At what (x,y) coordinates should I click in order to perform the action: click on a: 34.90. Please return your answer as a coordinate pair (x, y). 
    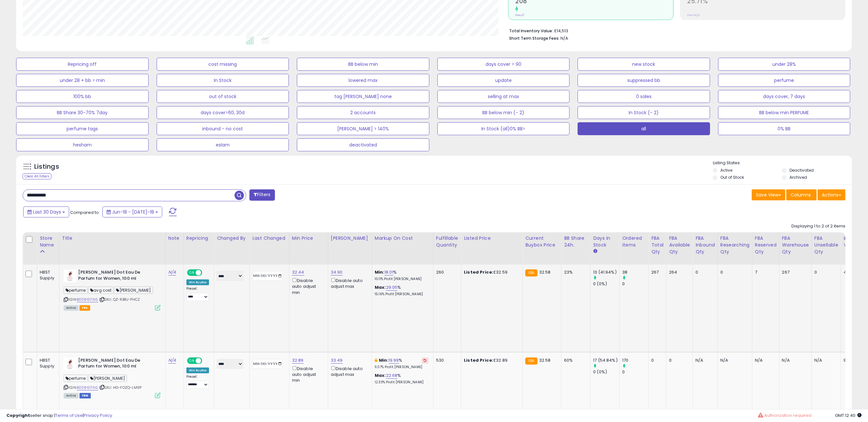
    Looking at the image, I should click on (337, 272).